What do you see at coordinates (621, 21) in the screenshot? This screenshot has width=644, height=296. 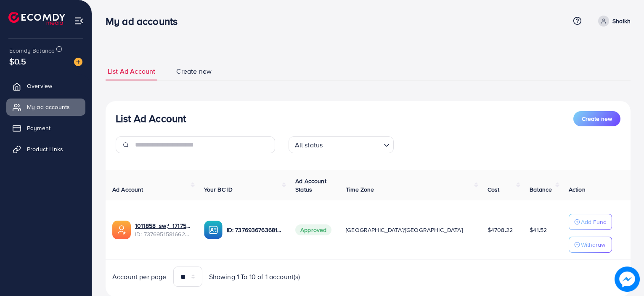 I see `p: Shaikh` at bounding box center [621, 21].